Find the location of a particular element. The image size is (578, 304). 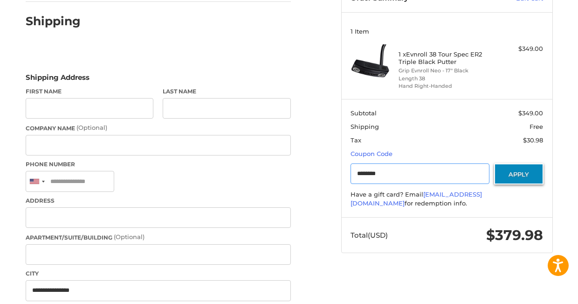

li: Length 38 is located at coordinates (446, 78).